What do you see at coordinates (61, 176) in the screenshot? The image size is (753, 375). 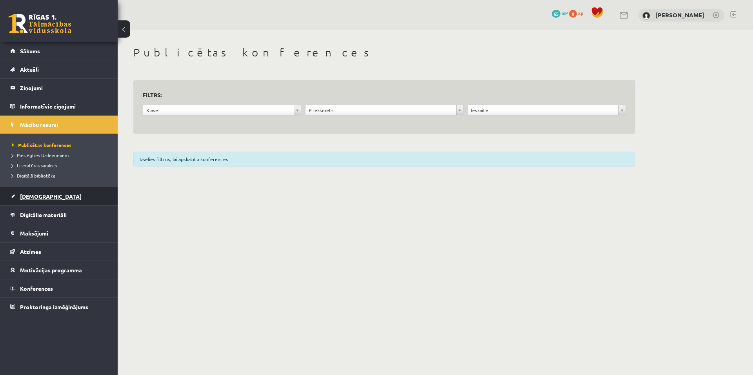 I see `a: Digitālā bibliotēka` at bounding box center [61, 176].